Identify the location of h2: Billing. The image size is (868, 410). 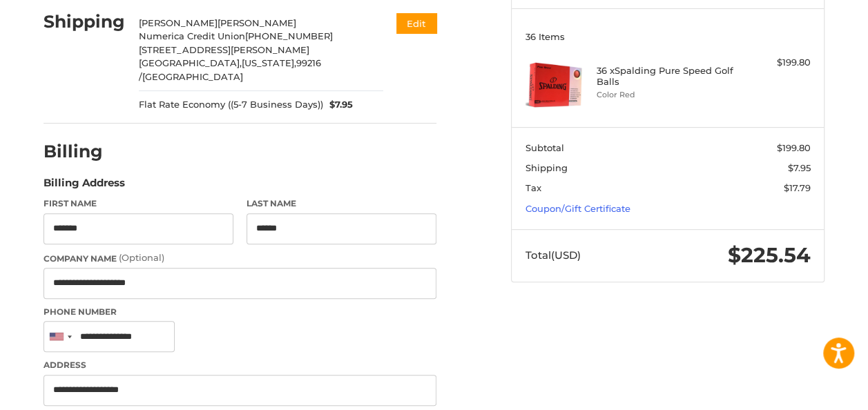
(84, 151).